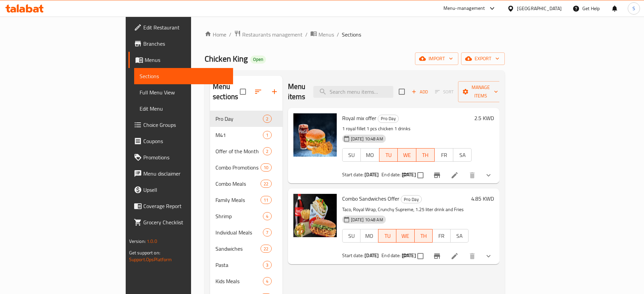  What do you see at coordinates (246, 249) in the screenshot?
I see `div: Sandwiches22` at bounding box center [246, 249].